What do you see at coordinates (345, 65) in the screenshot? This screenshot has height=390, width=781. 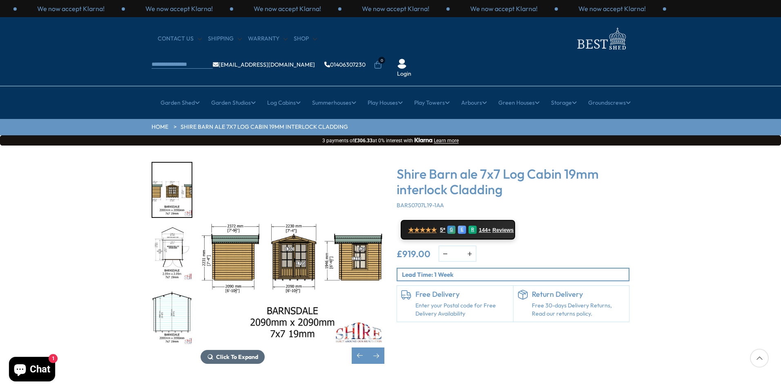 I see `a: 01406307230` at bounding box center [345, 65].